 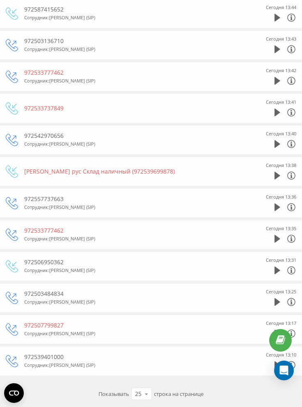 What do you see at coordinates (281, 228) in the screenshot?
I see `font: Сегодня 13:35` at bounding box center [281, 228].